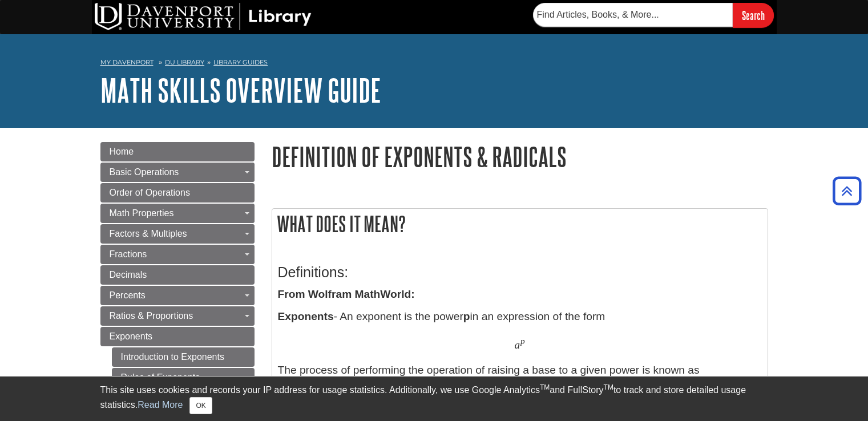 This screenshot has height=421, width=868. Describe the element at coordinates (142, 213) in the screenshot. I see `span: Math Properties` at that location.